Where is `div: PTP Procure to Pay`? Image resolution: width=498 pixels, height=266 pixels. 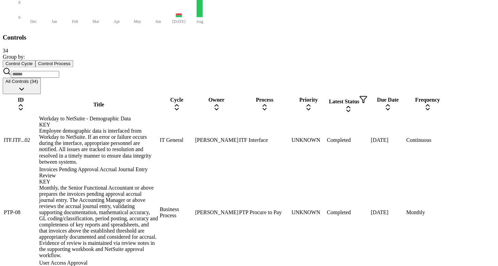 div: PTP Procure to Pay is located at coordinates (265, 212).